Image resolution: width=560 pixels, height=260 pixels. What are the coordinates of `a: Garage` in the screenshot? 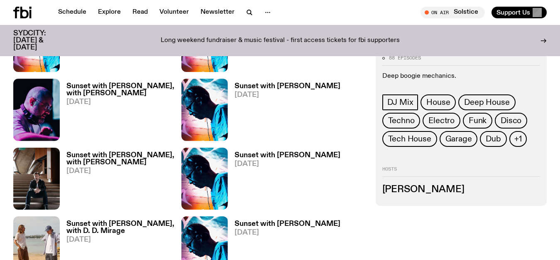 It's located at (459, 139).